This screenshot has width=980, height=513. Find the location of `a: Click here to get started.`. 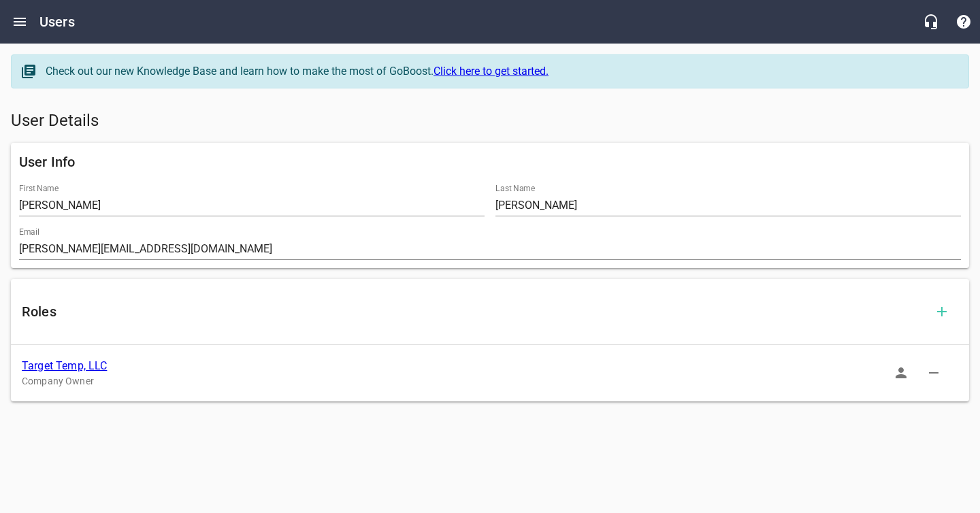

a: Click here to get started. is located at coordinates (491, 71).